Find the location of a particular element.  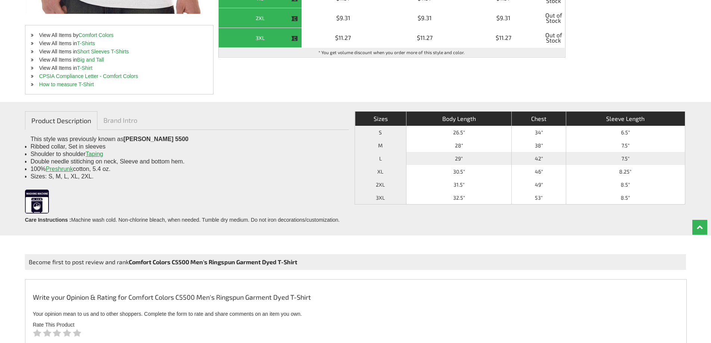

td: 46" is located at coordinates (538, 171).